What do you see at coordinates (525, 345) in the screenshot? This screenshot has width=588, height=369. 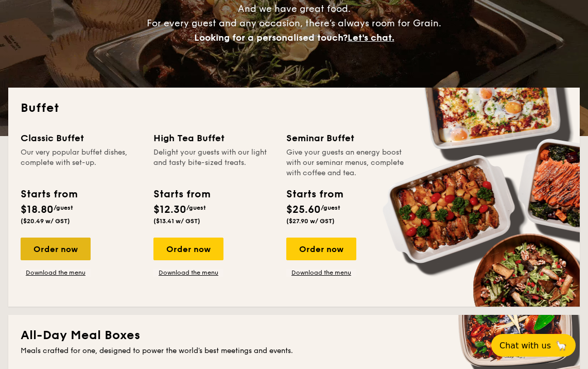 I see `span: Chat with us` at bounding box center [525, 345].